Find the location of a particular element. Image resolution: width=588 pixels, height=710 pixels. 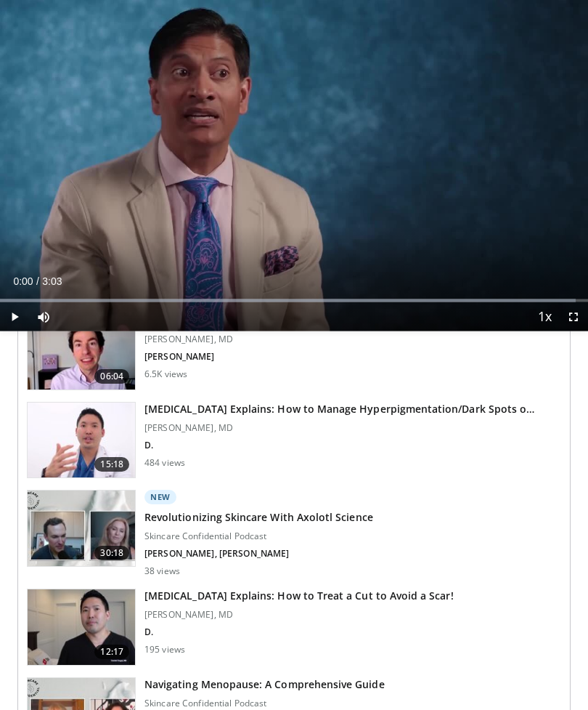

p: 195 views is located at coordinates (165, 651).